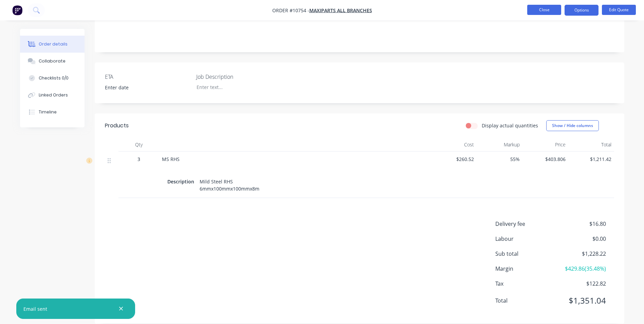 Image resolution: width=644 pixels, height=324 pixels. Describe the element at coordinates (545, 144) in the screenshot. I see `div: Price` at that location.